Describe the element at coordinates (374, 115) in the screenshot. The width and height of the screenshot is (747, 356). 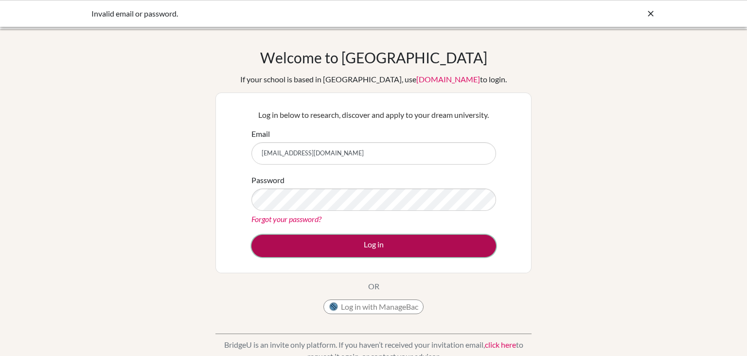
I see `p: Log in below to research, discover and apply to your dream university.` at that location.